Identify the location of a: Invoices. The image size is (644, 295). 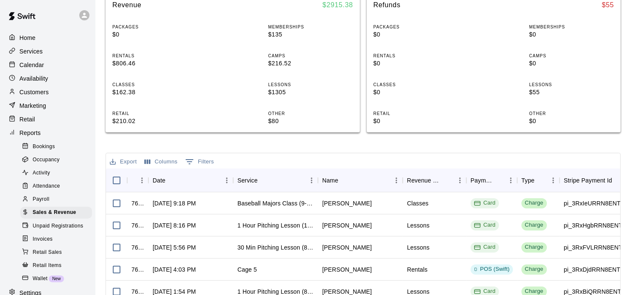
(58, 239).